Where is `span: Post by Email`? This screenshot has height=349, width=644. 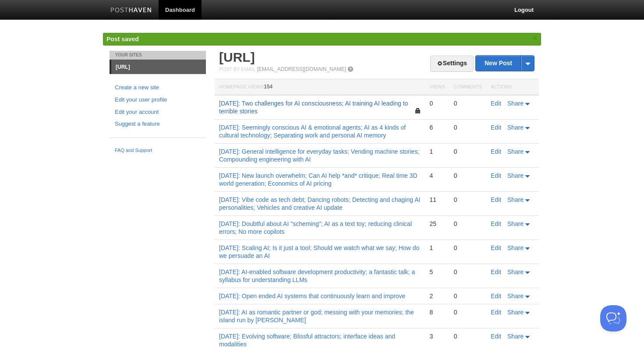 span: Post by Email is located at coordinates (237, 69).